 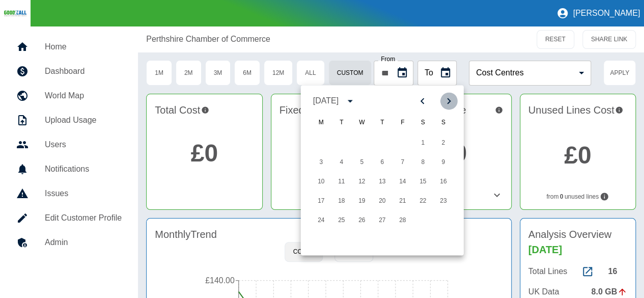 I want to click on h5: Edit Customer Profile, so click(x=83, y=218).